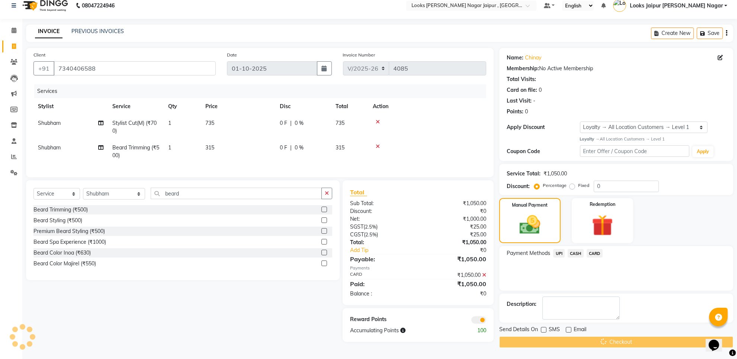  I want to click on img: _gift.svg, so click(602, 225).